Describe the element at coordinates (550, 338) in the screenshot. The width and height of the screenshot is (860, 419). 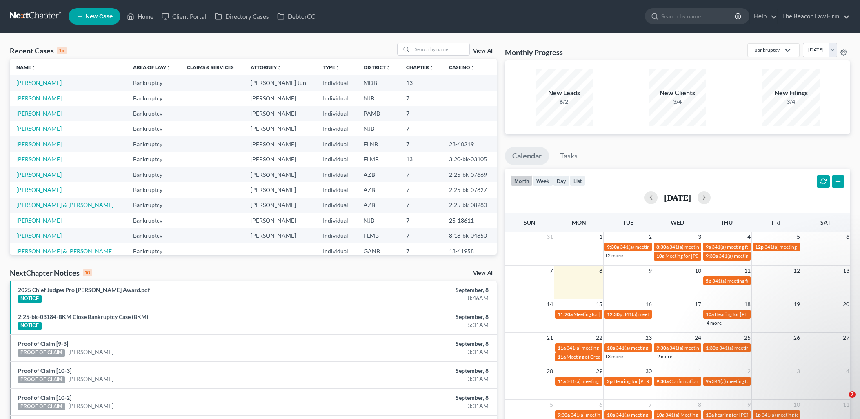
I see `span: 21` at that location.